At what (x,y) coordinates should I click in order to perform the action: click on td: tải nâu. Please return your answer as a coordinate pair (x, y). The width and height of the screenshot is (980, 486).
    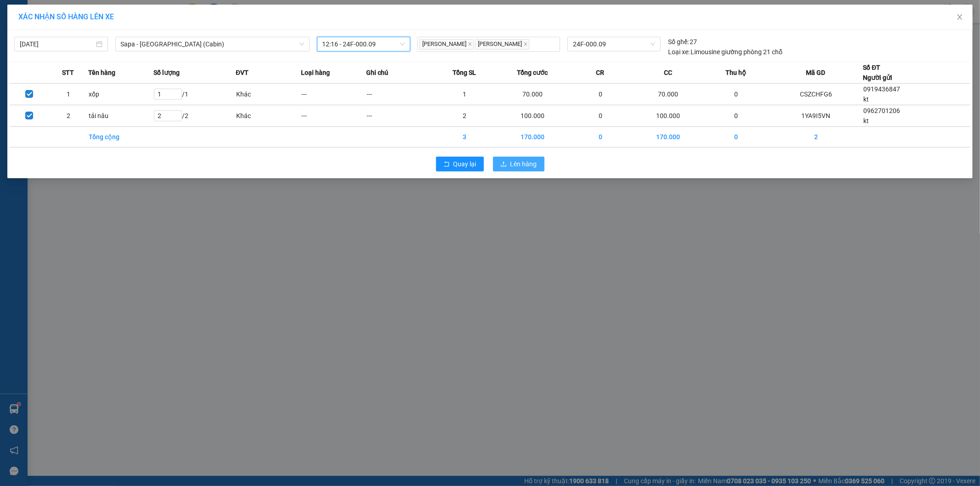
    Looking at the image, I should click on (121, 116).